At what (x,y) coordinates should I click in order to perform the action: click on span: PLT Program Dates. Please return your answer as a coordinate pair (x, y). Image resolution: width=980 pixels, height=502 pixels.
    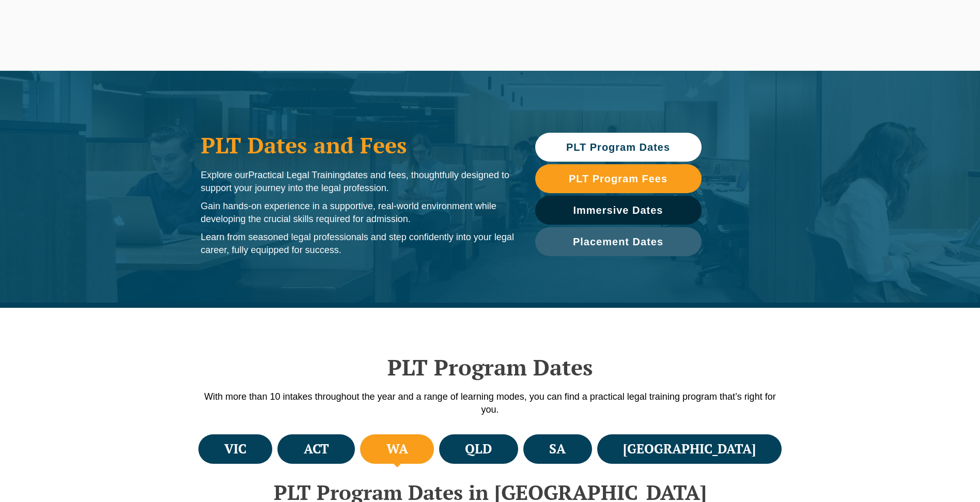
    Looking at the image, I should click on (618, 147).